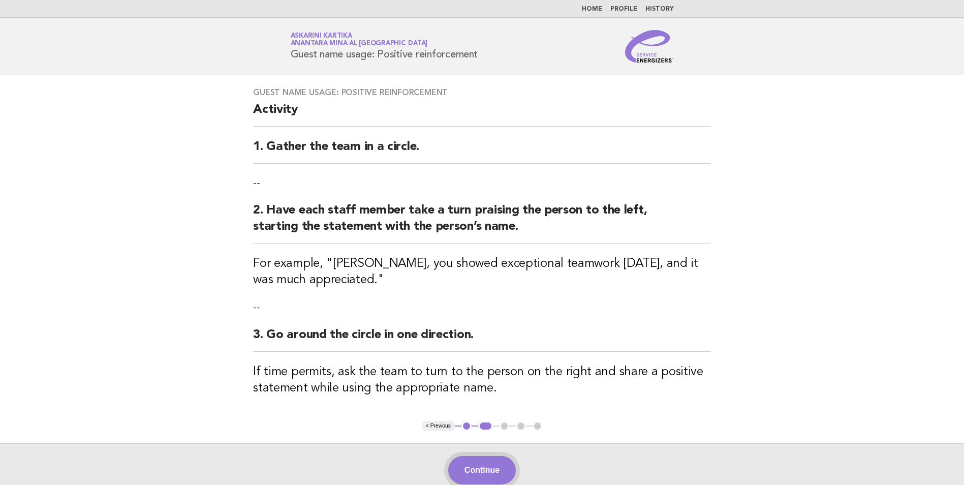 The image size is (964, 485). What do you see at coordinates (623, 9) in the screenshot?
I see `a: Profile` at bounding box center [623, 9].